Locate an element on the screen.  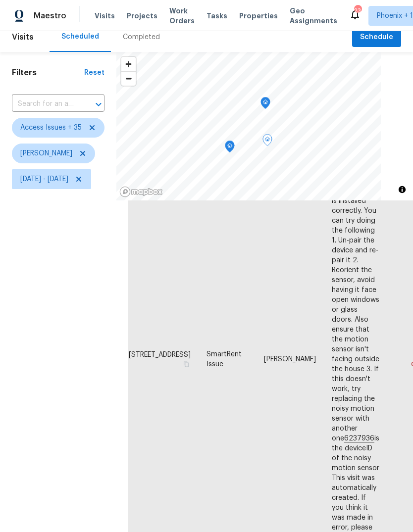
div: Reset is located at coordinates (94, 73).